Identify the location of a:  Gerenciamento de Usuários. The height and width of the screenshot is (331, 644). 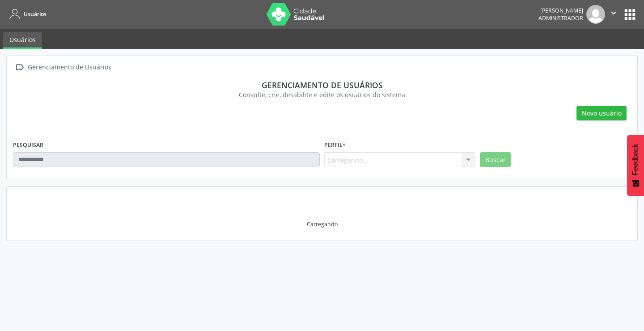
(62, 67).